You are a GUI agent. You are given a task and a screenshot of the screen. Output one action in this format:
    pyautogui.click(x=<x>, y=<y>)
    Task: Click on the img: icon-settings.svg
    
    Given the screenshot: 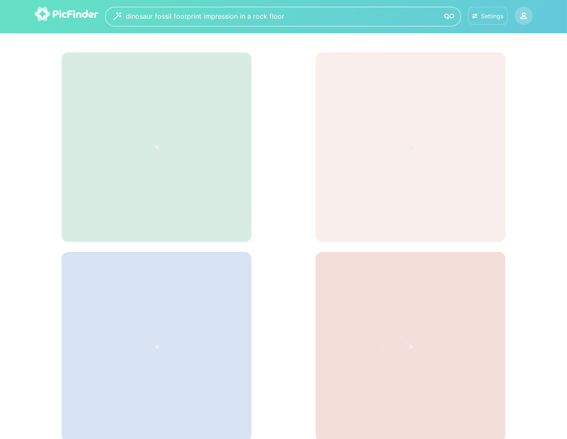 What is the action you would take?
    pyautogui.click(x=474, y=16)
    